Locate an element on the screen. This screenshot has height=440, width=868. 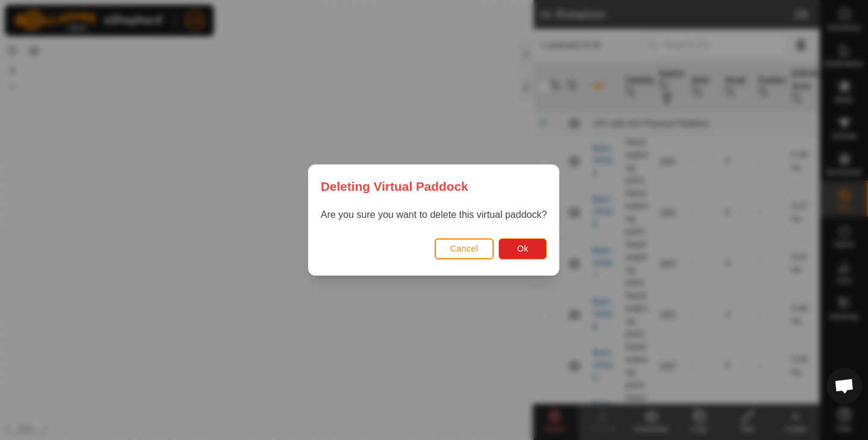
span: Ok is located at coordinates (522, 249).